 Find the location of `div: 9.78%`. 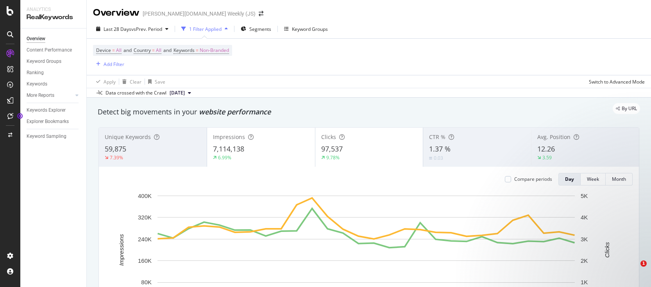

div: 9.78% is located at coordinates (333, 157).